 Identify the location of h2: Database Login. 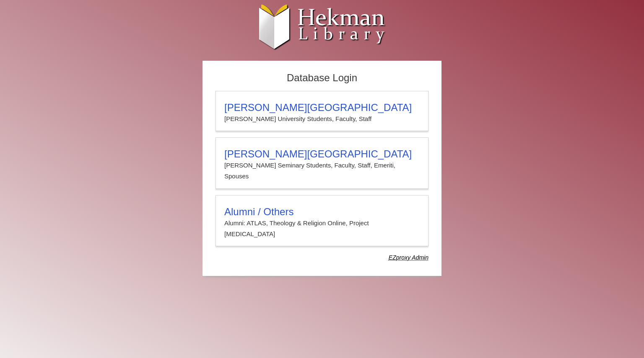
(322, 78).